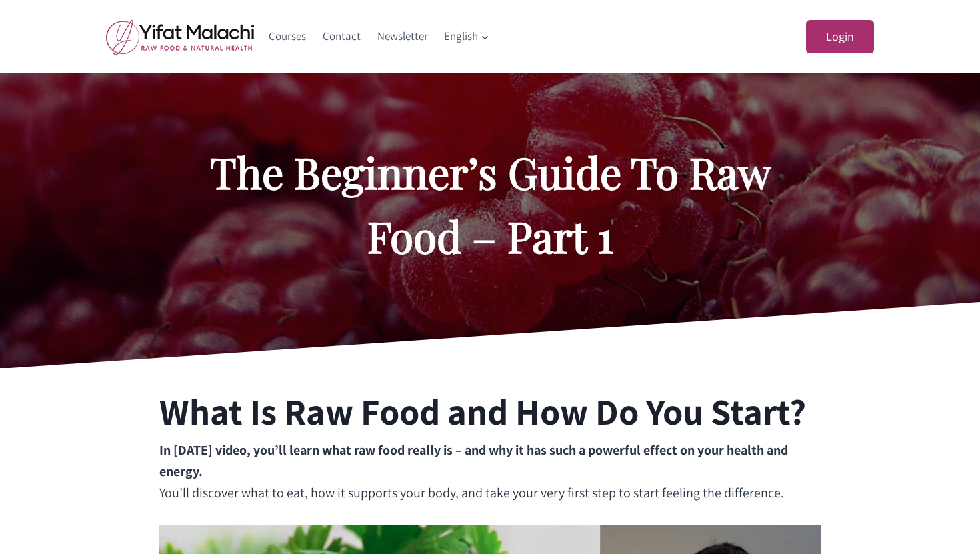  I want to click on p: You’ll discover what to eat, how it supports your body, and take your very first step to start fe..., so click(490, 471).